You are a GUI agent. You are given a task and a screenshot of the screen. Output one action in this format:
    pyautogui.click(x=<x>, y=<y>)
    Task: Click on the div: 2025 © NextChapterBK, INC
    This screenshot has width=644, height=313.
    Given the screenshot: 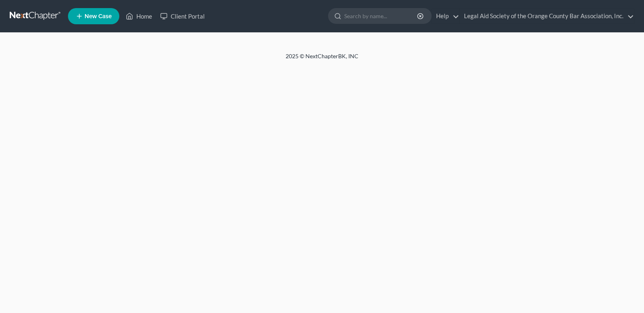 What is the action you would take?
    pyautogui.click(x=322, y=59)
    